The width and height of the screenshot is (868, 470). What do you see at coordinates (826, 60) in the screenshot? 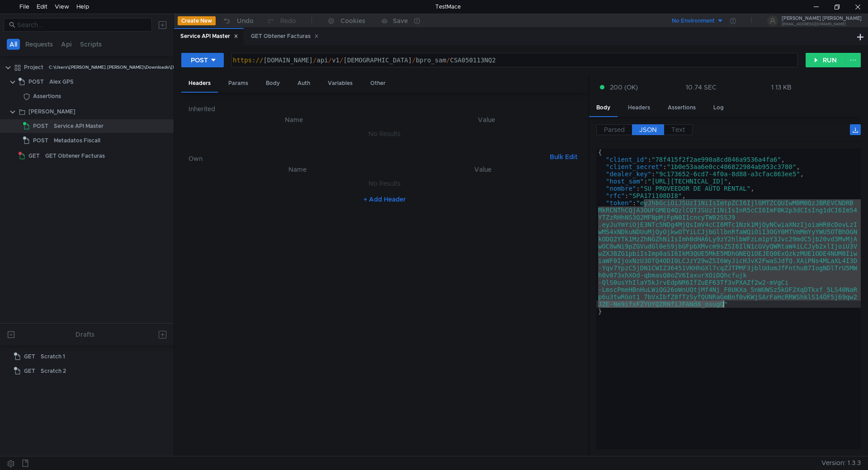
I see `button: RUN` at bounding box center [826, 60].